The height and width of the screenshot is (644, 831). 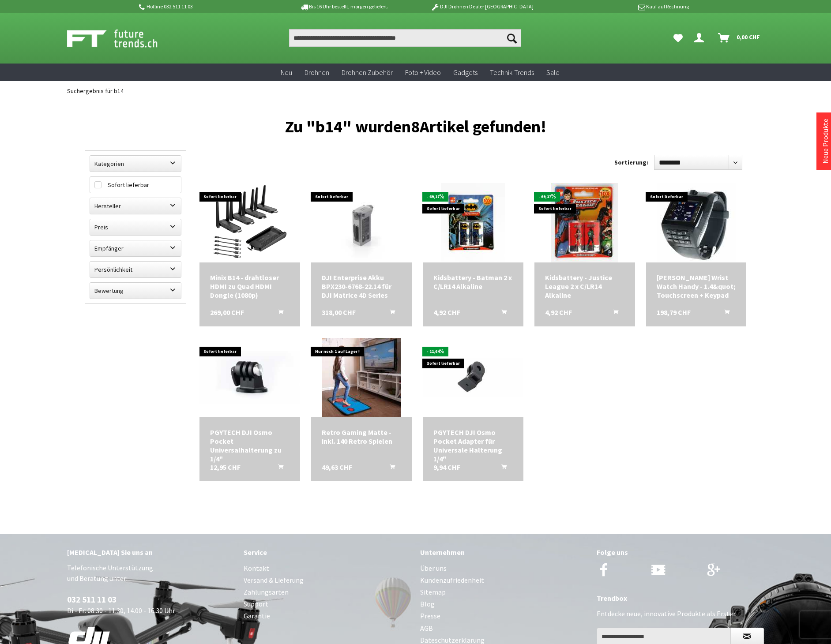 What do you see at coordinates (447, 467) in the screenshot?
I see `span: 9,94 CHF` at bounding box center [447, 467].